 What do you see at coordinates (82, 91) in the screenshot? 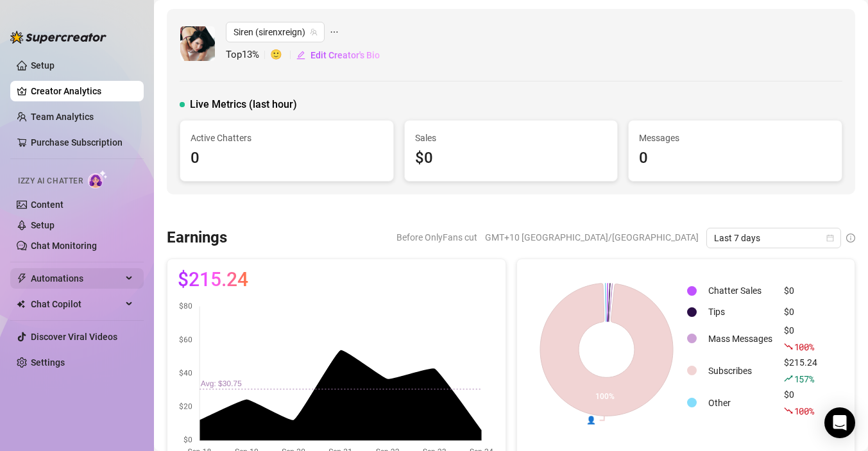
I see `a: Creator Analytics` at bounding box center [82, 91].